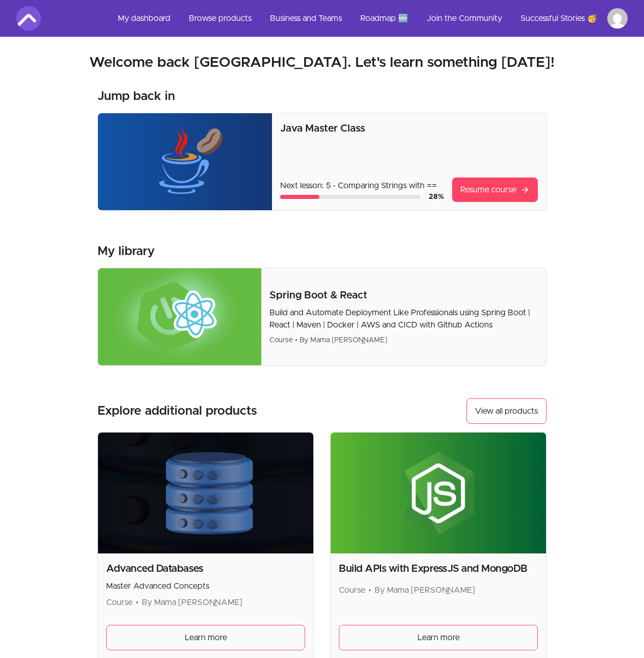  I want to click on a: Resume course, so click(495, 190).